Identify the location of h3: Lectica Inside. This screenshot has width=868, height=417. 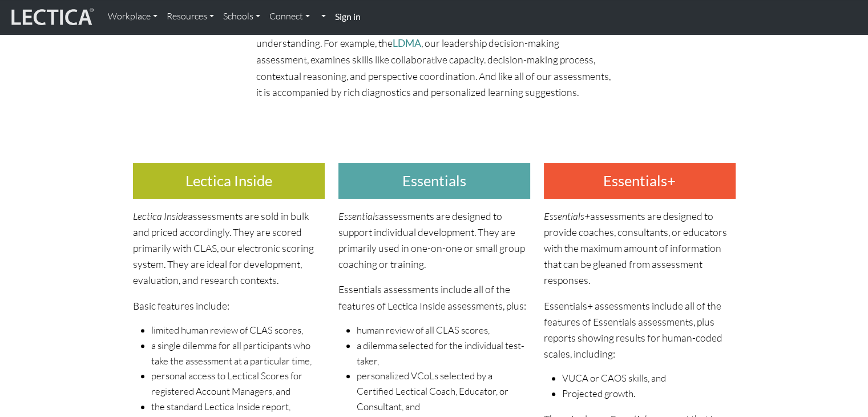
(229, 180).